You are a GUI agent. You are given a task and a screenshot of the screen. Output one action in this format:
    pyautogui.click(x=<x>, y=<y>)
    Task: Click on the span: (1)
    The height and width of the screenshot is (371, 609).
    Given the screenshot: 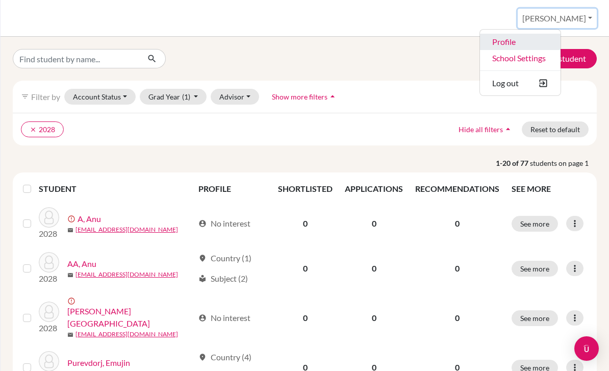 What is the action you would take?
    pyautogui.click(x=186, y=96)
    